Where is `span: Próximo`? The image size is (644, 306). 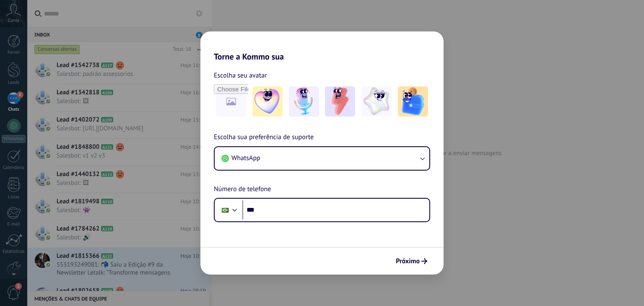
span: Próximo is located at coordinates (408, 261).